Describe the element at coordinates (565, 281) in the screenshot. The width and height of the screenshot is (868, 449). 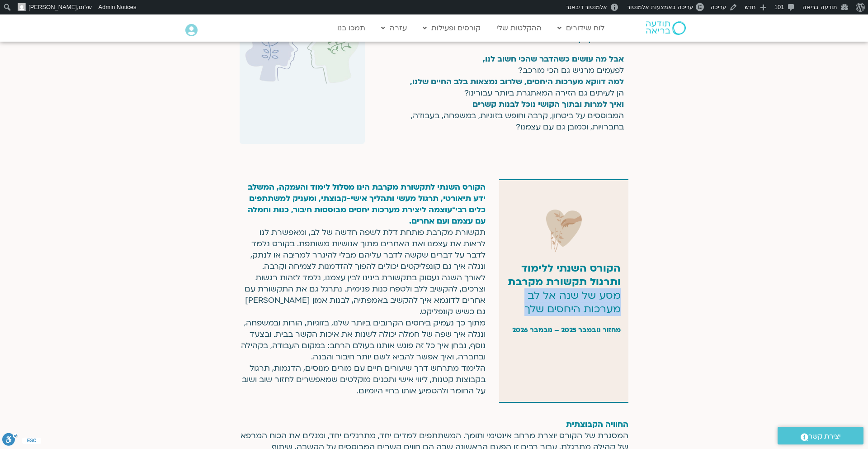
I see `strong: ותרגול תקשורת מקרבת` at that location.